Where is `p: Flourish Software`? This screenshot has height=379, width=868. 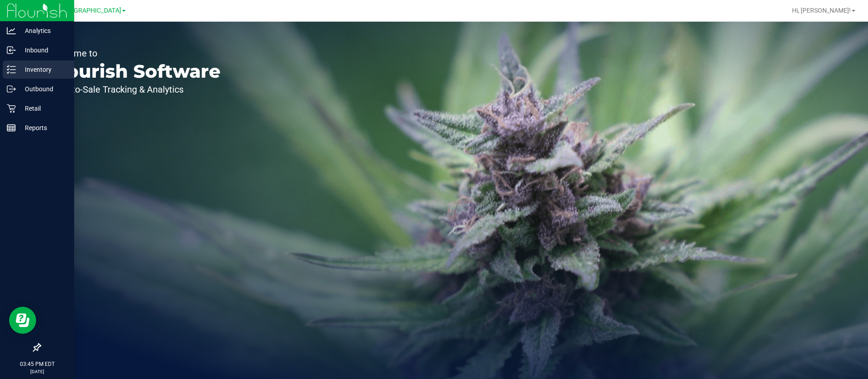 p: Flourish Software is located at coordinates (135, 71).